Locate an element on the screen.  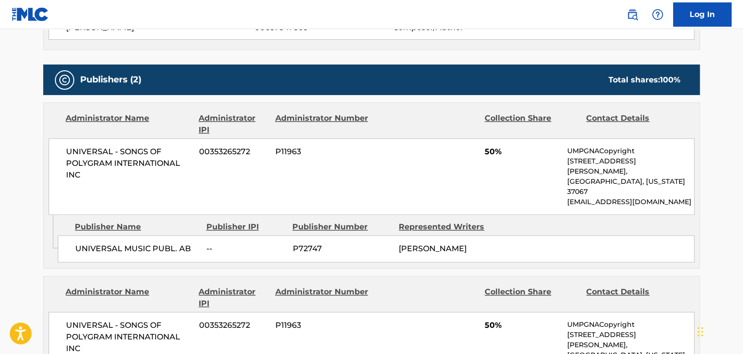
h5: Publishers (2) is located at coordinates (111, 80).